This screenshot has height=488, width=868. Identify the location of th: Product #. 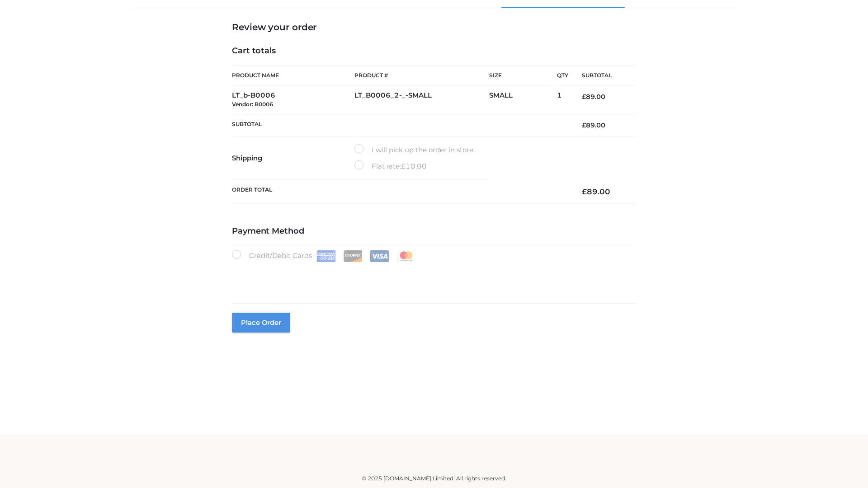
(421, 75).